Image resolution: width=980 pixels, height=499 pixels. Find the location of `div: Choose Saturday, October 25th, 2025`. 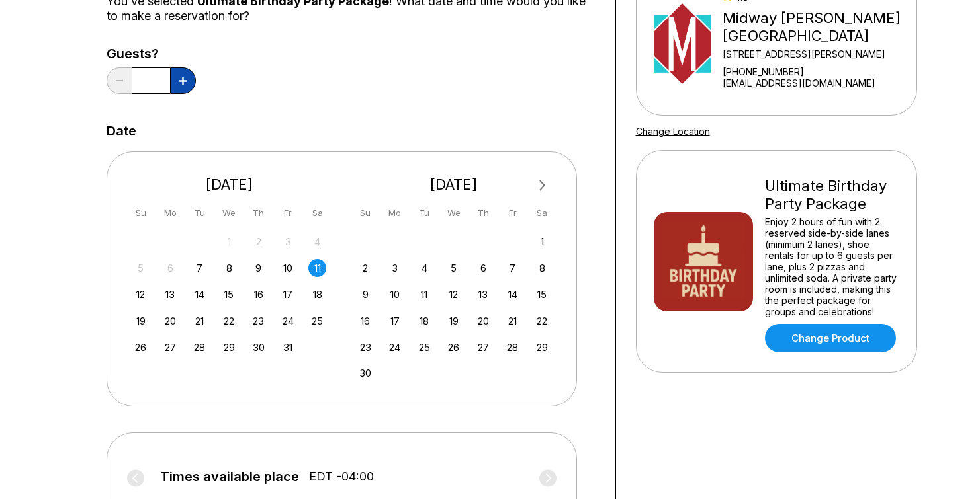

div: Choose Saturday, October 25th, 2025 is located at coordinates (317, 321).